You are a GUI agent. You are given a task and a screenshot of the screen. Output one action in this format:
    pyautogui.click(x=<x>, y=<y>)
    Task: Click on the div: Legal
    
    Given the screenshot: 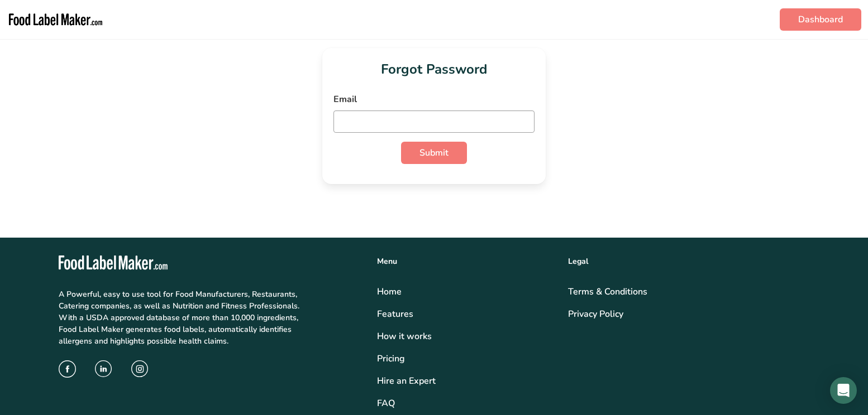 What is the action you would take?
    pyautogui.click(x=689, y=261)
    